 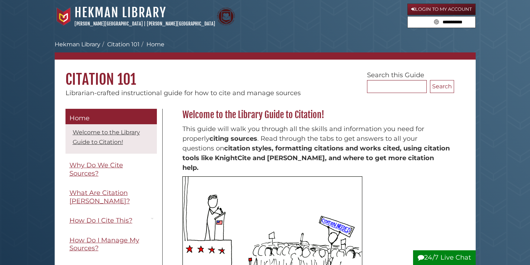 What do you see at coordinates (111, 244) in the screenshot?
I see `a: How Do I Manage My Sources?` at bounding box center [111, 244].